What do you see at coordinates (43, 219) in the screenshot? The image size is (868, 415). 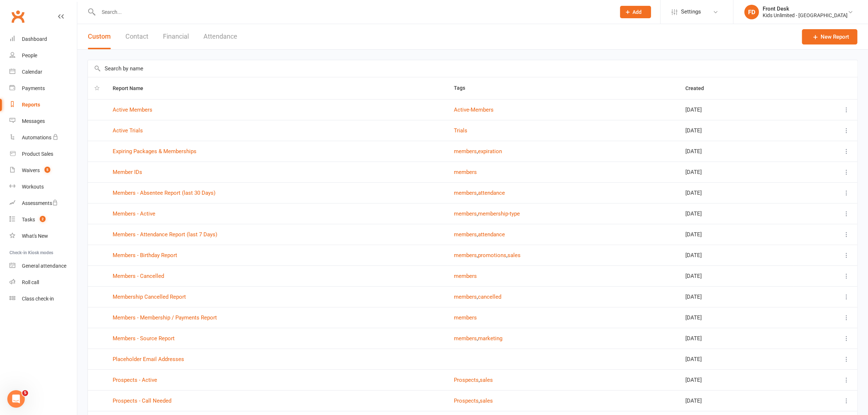 I see `a: Tasks 2` at bounding box center [43, 219].